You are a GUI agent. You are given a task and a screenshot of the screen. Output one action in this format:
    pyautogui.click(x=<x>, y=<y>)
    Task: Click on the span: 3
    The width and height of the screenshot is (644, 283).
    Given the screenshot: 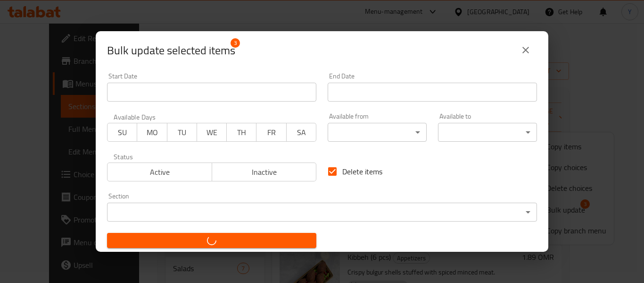 What is the action you would take?
    pyautogui.click(x=235, y=43)
    